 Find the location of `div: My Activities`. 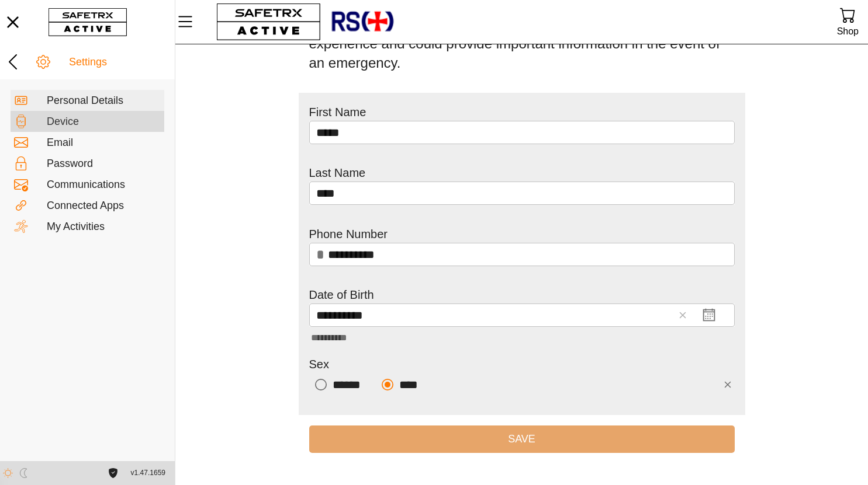

div: My Activities is located at coordinates (104, 228).